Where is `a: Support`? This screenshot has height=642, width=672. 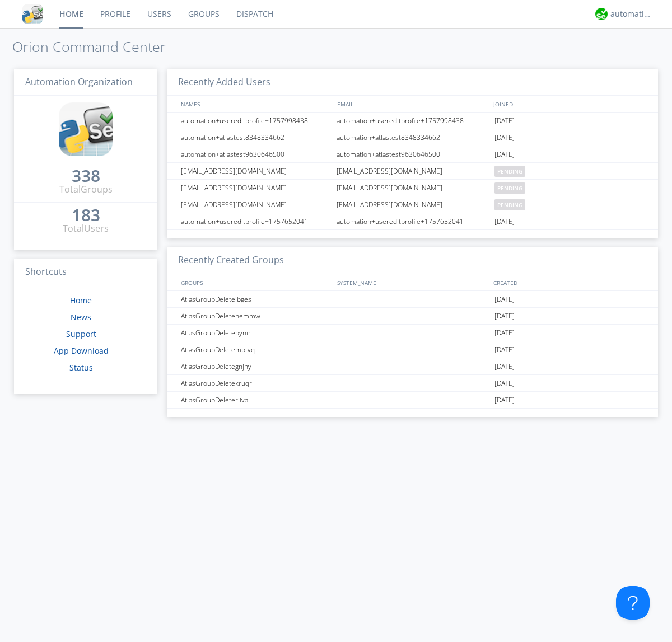
a: Support is located at coordinates (81, 334).